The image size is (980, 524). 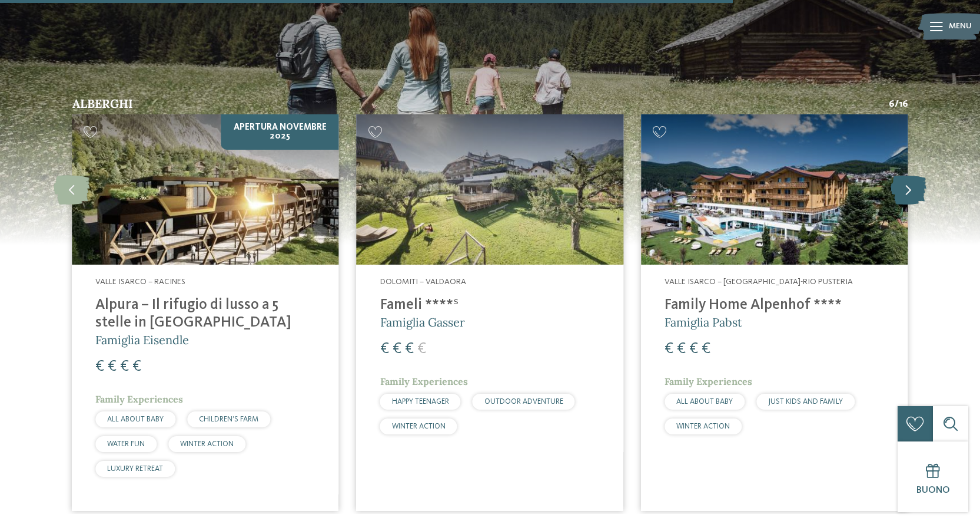 What do you see at coordinates (423, 281) in the screenshot?
I see `span: Dolomiti – Valdaora` at bounding box center [423, 281].